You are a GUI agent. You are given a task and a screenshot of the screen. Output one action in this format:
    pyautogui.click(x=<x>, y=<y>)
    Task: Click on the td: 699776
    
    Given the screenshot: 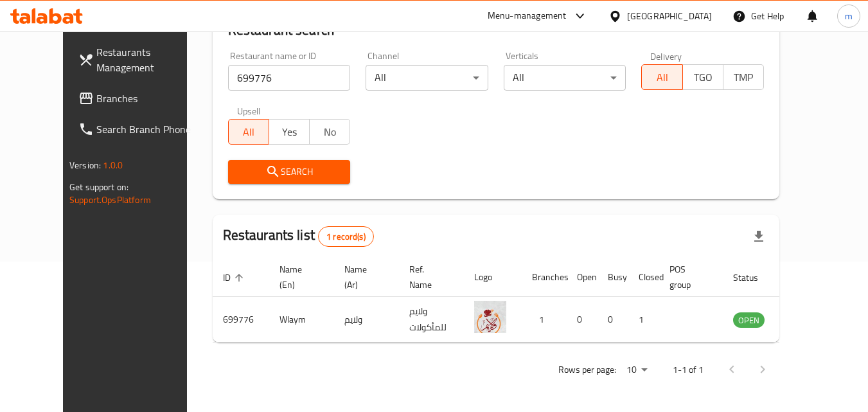 What is the action you would take?
    pyautogui.click(x=241, y=319)
    